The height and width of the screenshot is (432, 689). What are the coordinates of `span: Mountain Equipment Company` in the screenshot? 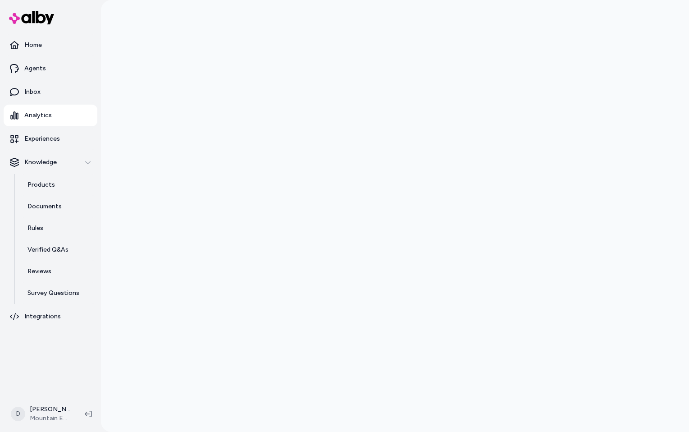 It's located at (50, 418).